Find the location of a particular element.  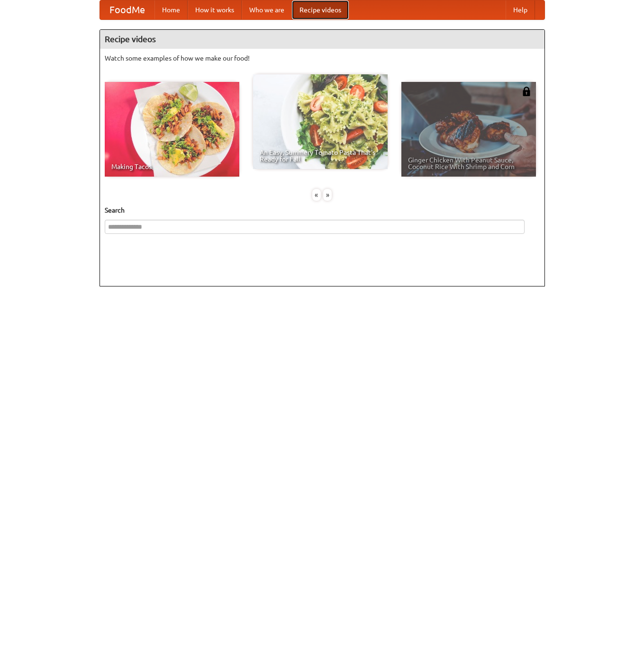

a: Help is located at coordinates (521, 10).